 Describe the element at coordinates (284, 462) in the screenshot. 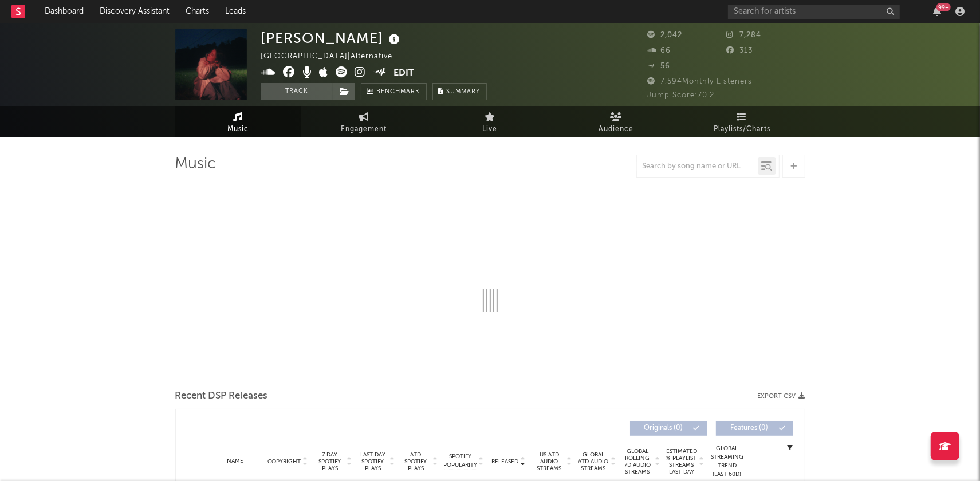

I see `span: Copyright` at that location.